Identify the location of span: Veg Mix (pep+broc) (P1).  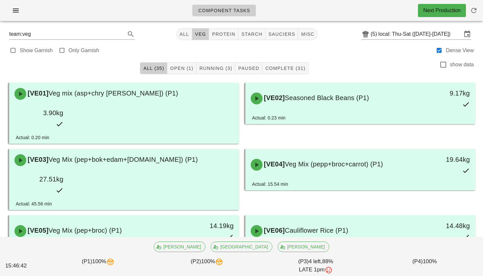
(85, 231).